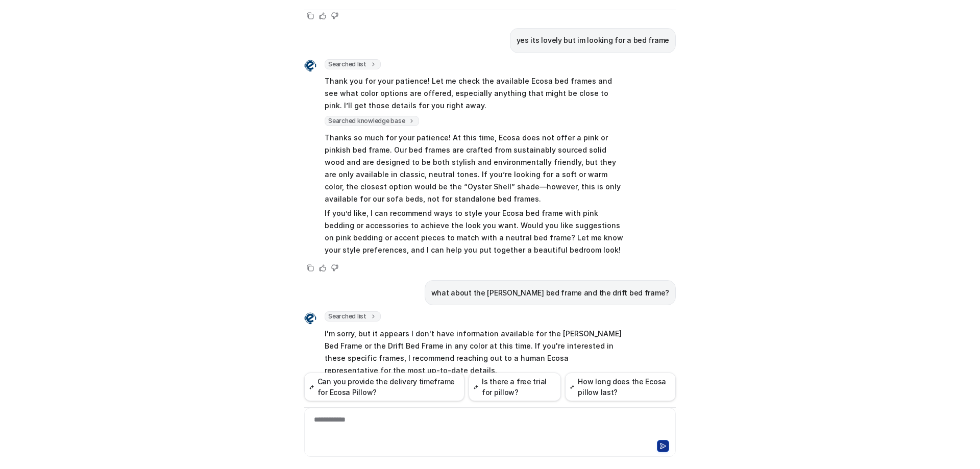 Image resolution: width=980 pixels, height=469 pixels. Describe the element at coordinates (474, 232) in the screenshot. I see `p: If you’d like, I can recommend ways to style your Ecosa bed frame with pink bedding or accessorie...` at that location.